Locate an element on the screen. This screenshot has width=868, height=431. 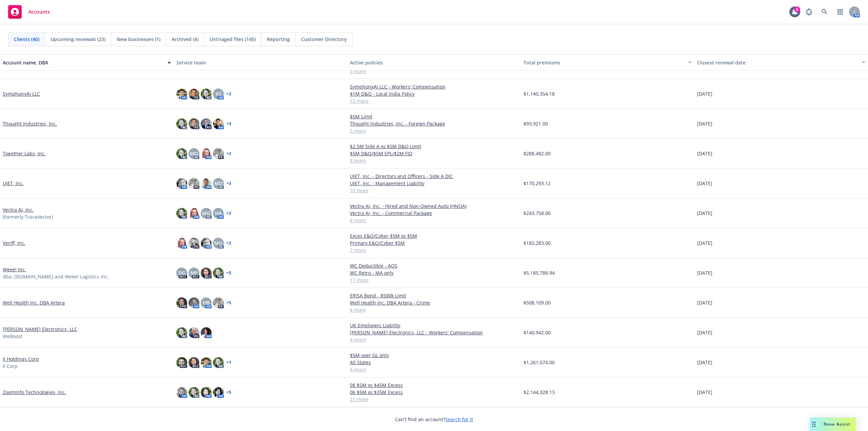
span: New businesses (1) is located at coordinates (139, 39).